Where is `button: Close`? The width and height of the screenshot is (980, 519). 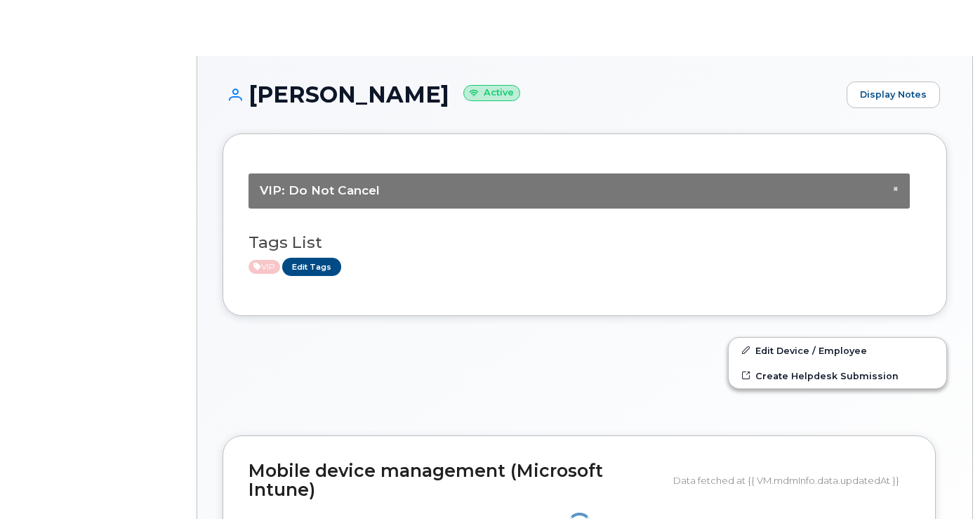
button: Close is located at coordinates (896, 189).